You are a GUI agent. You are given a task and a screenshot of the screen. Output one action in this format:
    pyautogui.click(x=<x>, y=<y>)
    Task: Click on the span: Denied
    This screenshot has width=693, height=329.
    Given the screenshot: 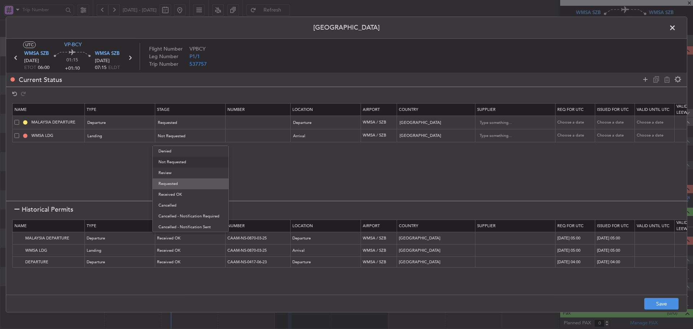 What is the action you would take?
    pyautogui.click(x=191, y=151)
    